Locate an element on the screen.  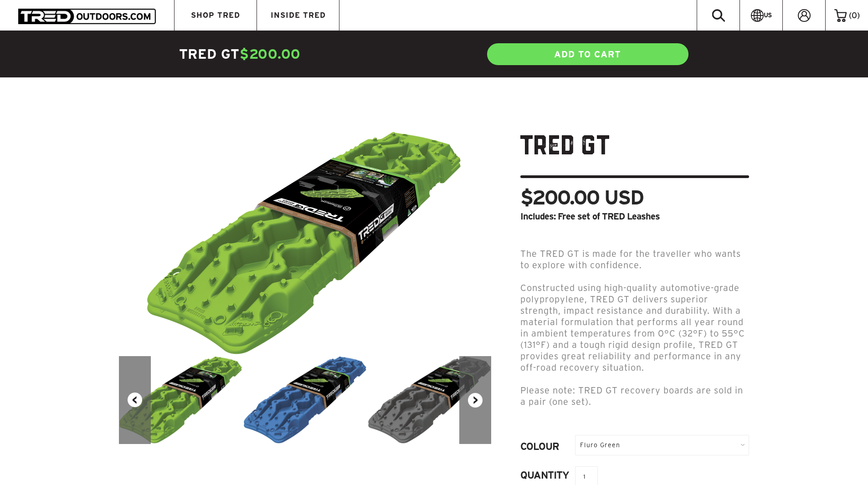
h4: TRED GT is located at coordinates (307, 54).